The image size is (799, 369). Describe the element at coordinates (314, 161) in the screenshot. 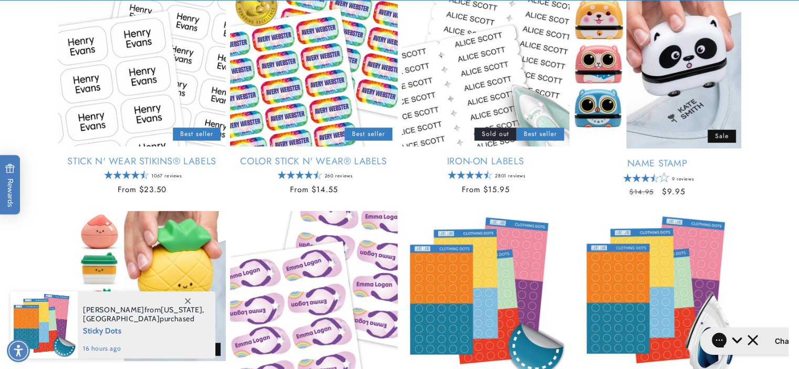

I see `a: Color Stick N' Wear® Labels` at that location.